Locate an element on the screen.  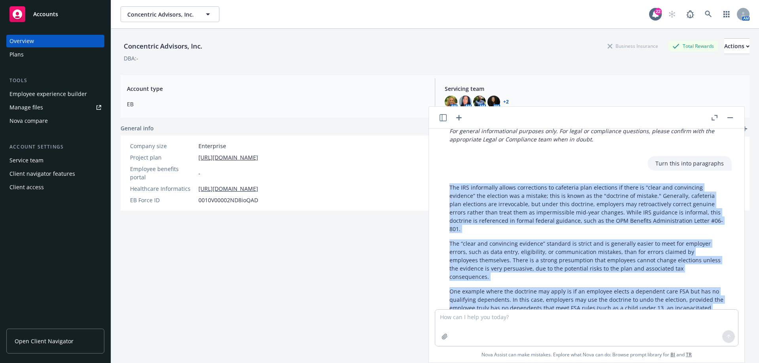
span: 0010V00002ND8ioQAD is located at coordinates (228, 200).